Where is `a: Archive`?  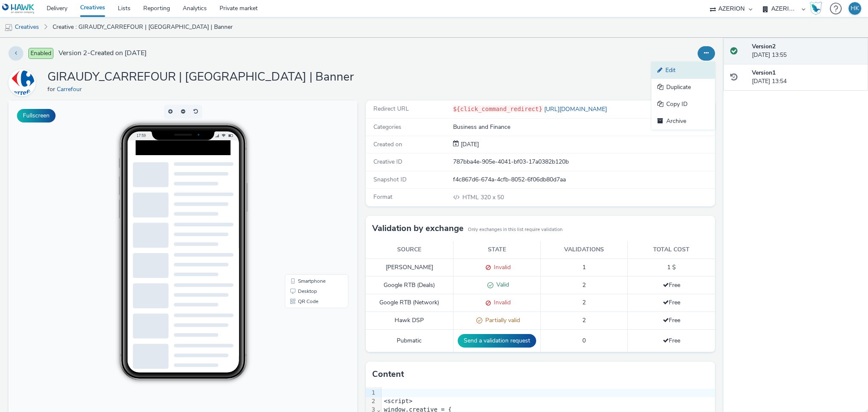
a: Archive is located at coordinates (683, 121).